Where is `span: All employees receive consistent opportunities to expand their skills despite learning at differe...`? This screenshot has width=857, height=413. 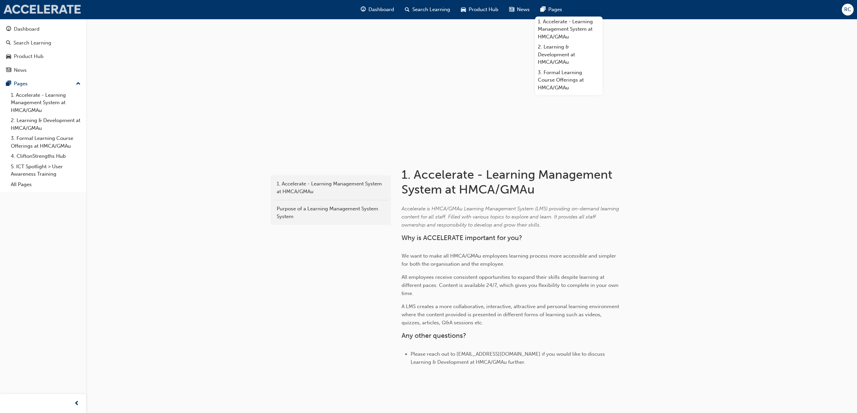
span: All employees receive consistent opportunities to expand their skills despite learning at differe... is located at coordinates (510, 285).